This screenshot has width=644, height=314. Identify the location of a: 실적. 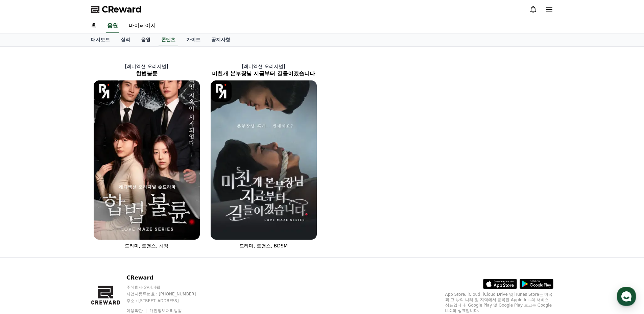
(126, 40).